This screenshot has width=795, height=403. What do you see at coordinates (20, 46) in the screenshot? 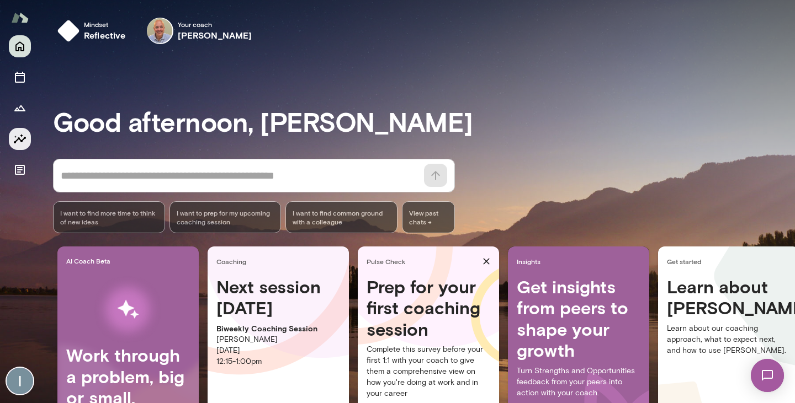
I see `button: Home` at bounding box center [20, 46].